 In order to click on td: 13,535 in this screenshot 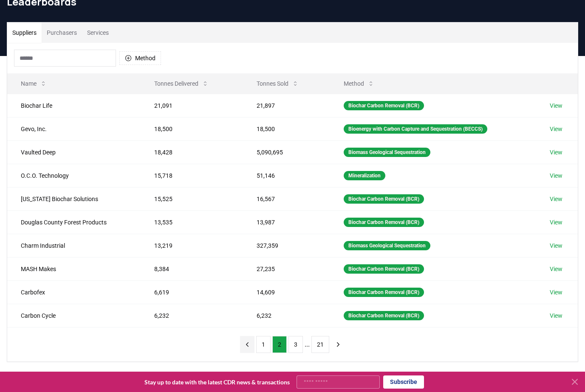, I will do `click(191, 222)`.